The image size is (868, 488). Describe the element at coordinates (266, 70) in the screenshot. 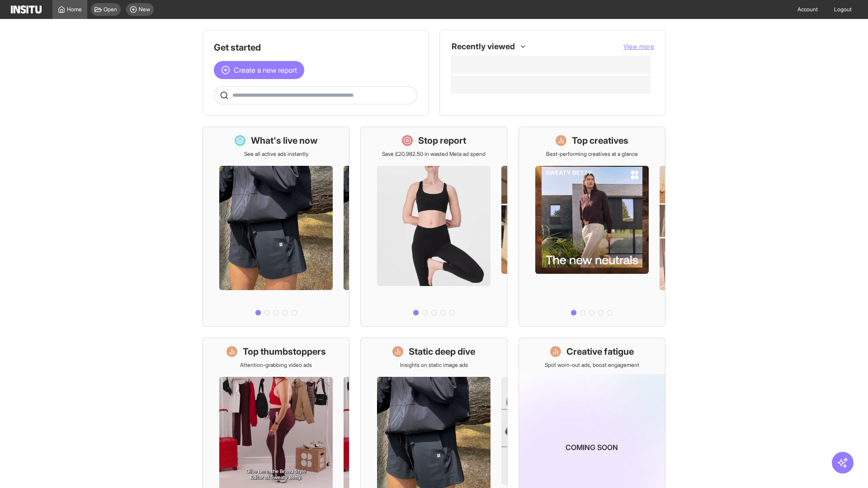

I see `span: Create a new report` at that location.